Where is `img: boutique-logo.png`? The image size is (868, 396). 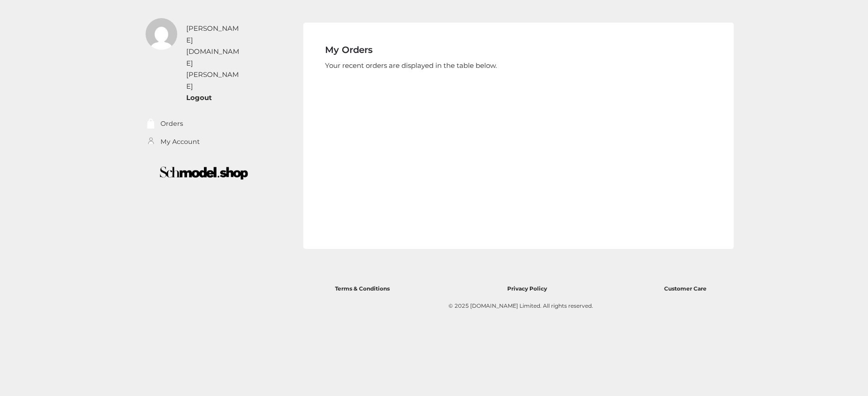 img: boutique-logo.png is located at coordinates (204, 173).